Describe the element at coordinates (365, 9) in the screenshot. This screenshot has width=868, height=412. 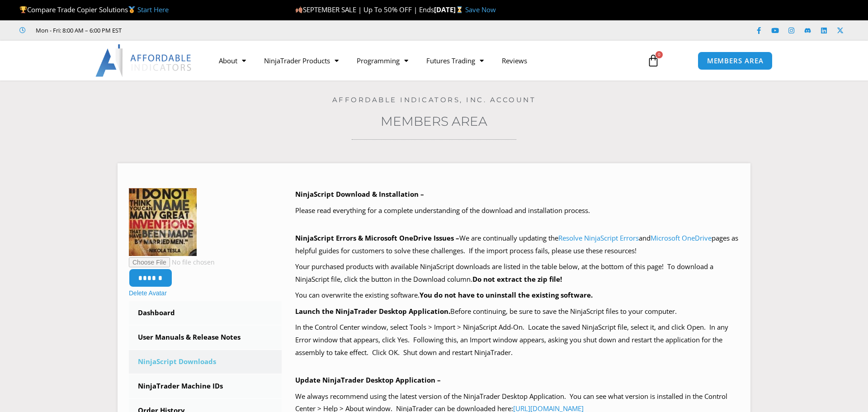
I see `span: SEPTEMBER SALE | Up To 50% OFF | Ends` at that location.